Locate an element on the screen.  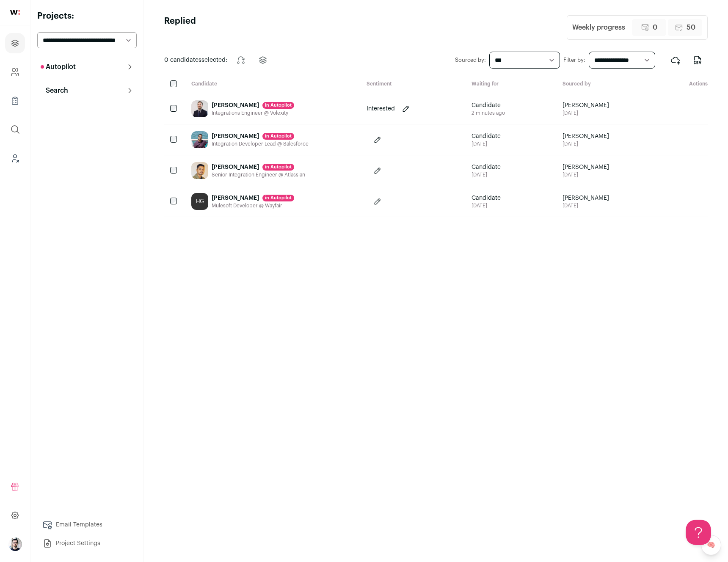
div: Waiting for is located at coordinates (511, 84).